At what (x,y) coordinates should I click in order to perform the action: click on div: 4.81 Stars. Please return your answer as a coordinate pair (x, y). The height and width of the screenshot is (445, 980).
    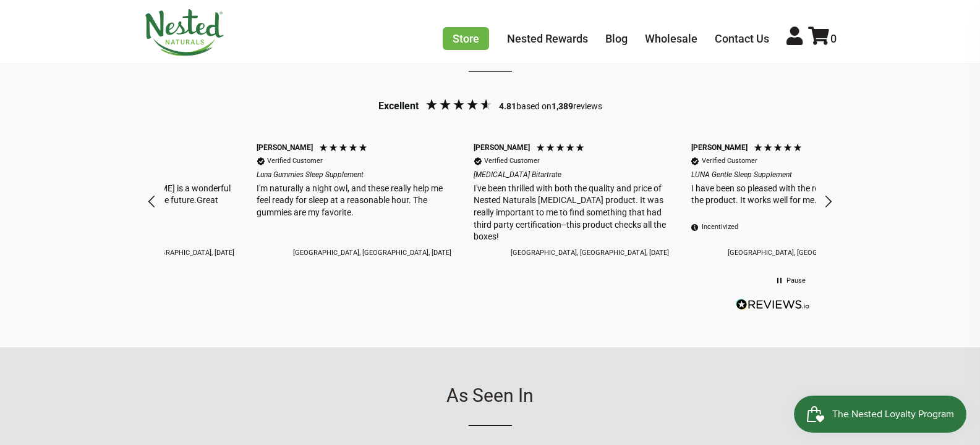
    Looking at the image, I should click on (459, 106).